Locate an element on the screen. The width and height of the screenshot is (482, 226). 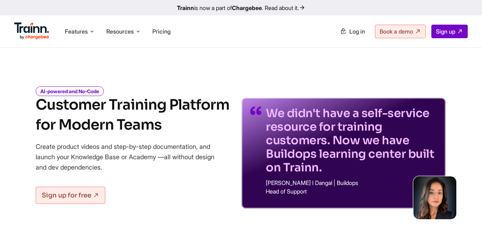
a: Sign up for free is located at coordinates (70, 195).